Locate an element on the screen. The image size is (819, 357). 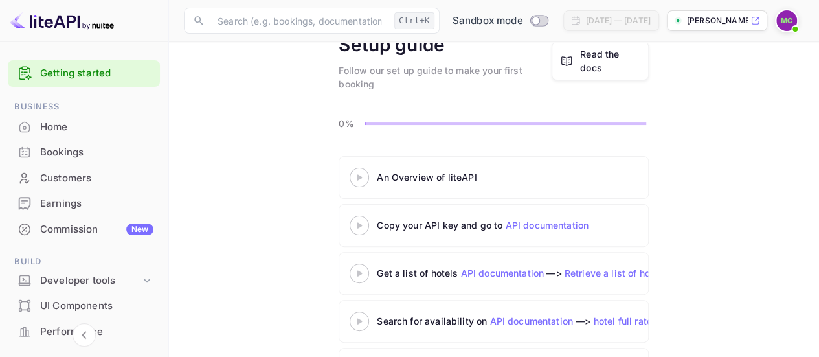
span: Build is located at coordinates (83, 261).